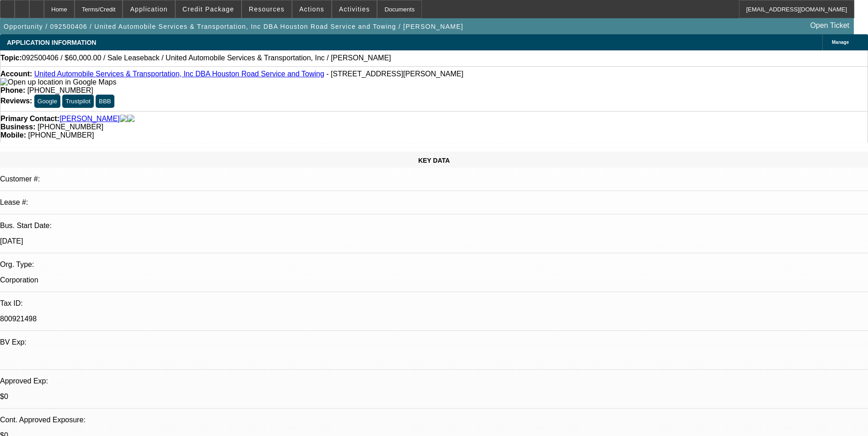 This screenshot has width=868, height=436. Describe the element at coordinates (355, 9) in the screenshot. I see `button: Activities` at that location.